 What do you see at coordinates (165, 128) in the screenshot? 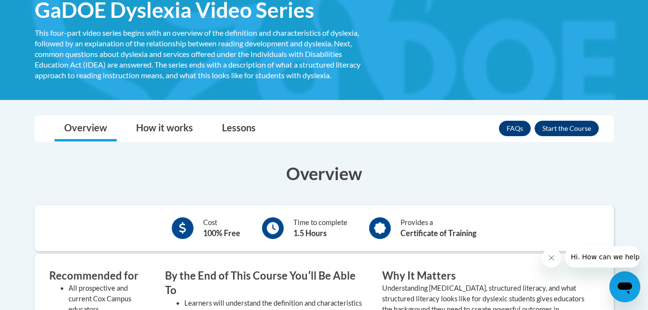
I see `a: How it works` at bounding box center [165, 128].